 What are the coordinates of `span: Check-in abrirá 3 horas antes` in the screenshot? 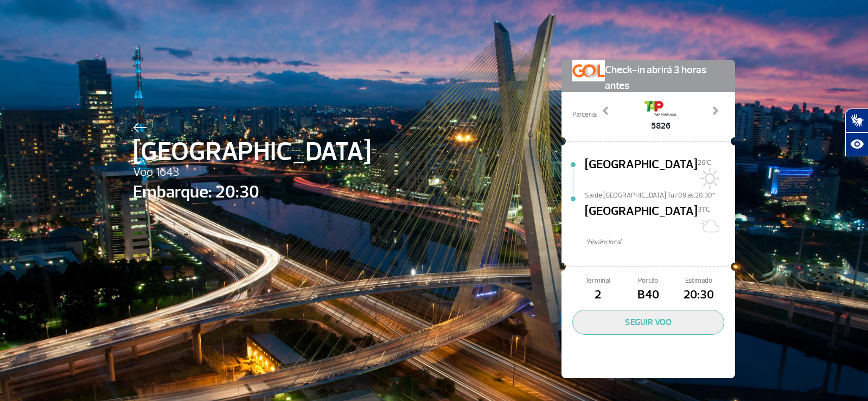 It's located at (664, 77).